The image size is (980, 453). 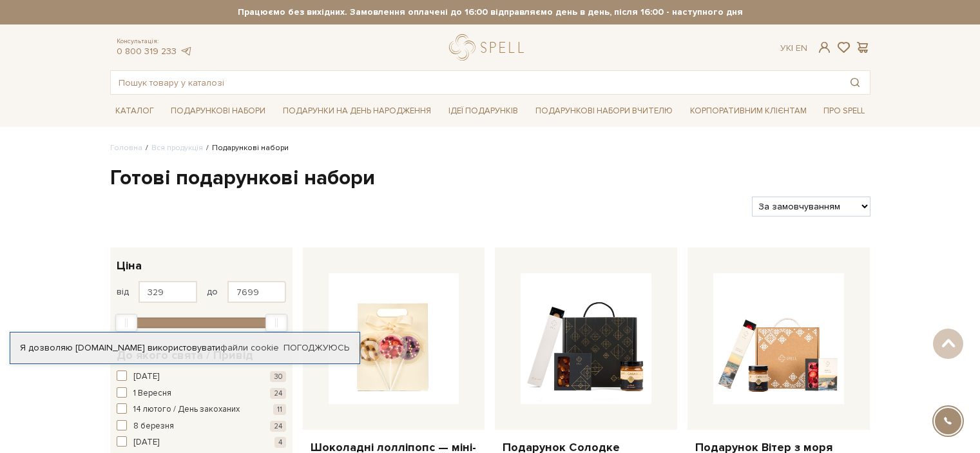 What do you see at coordinates (491, 178) in the screenshot?
I see `h1: Готові подарункові набори` at bounding box center [491, 178].